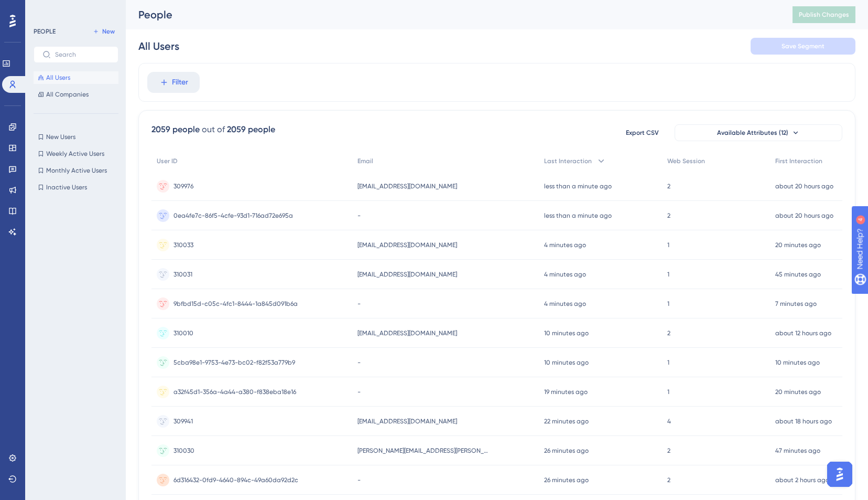 The width and height of the screenshot is (868, 500). What do you see at coordinates (642, 133) in the screenshot?
I see `button: Export CSV` at bounding box center [642, 133].